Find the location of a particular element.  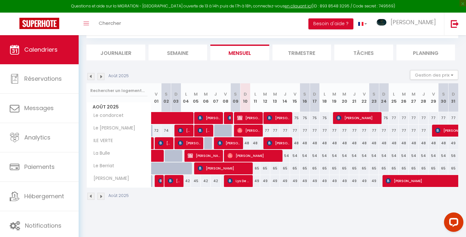

span: Chercher is located at coordinates (110, 23).